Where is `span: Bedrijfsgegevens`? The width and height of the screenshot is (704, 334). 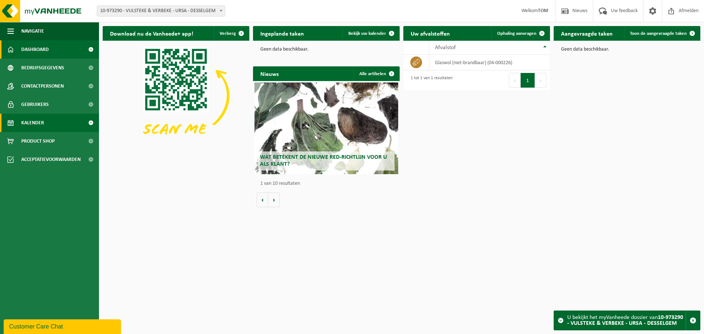 span: Bedrijfsgegevens is located at coordinates (43, 68).